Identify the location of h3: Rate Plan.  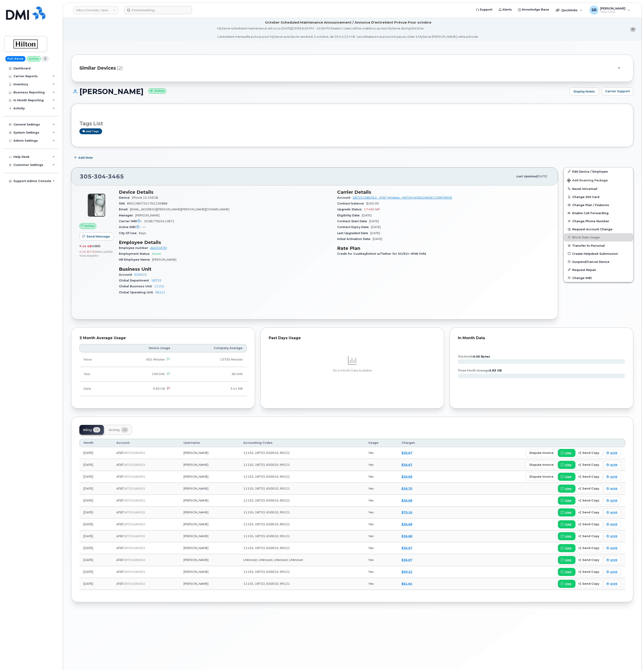
(444, 248).